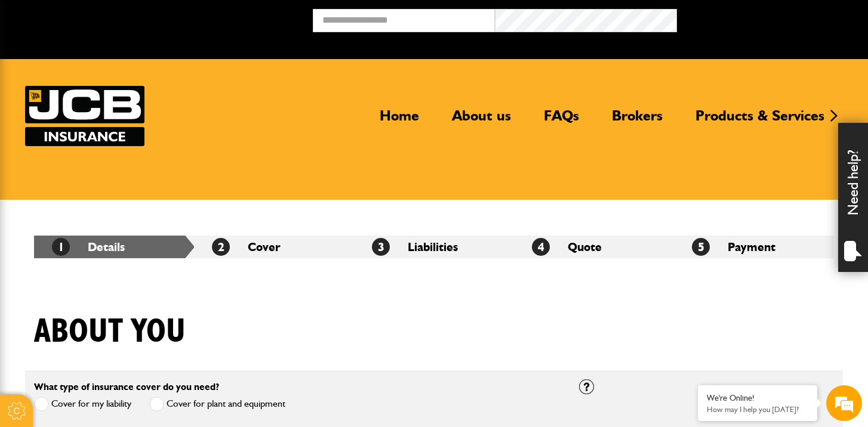 The image size is (868, 427). What do you see at coordinates (381, 247) in the screenshot?
I see `span: 3` at bounding box center [381, 247].